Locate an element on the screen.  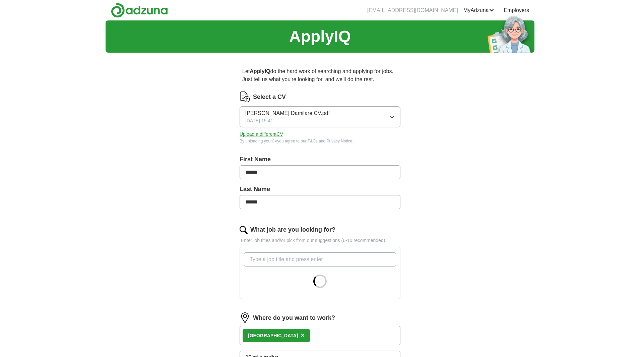
a: Employers is located at coordinates (516, 10).